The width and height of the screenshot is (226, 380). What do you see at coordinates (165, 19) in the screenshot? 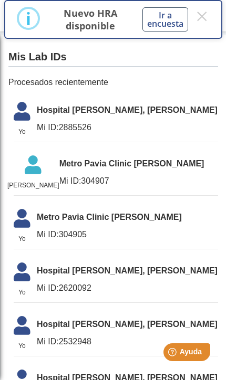
I see `button: Ir a encuesta` at bounding box center [165, 19].